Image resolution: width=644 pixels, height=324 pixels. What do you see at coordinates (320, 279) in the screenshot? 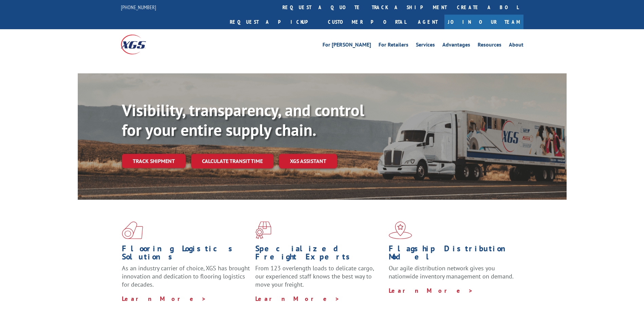
I see `p: From 123 overlength loads to delicate cargo, our experienced staff knows the best way to move you...` at bounding box center [320, 279].